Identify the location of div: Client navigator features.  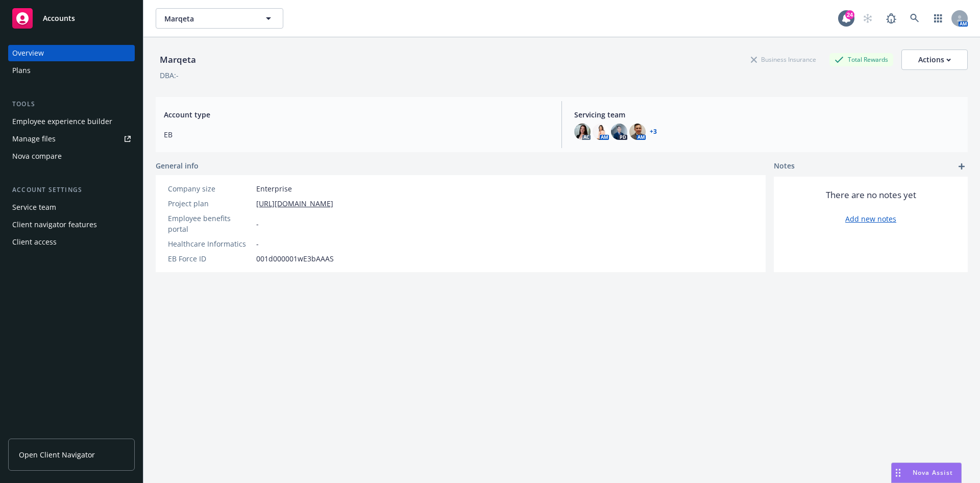
(54, 225).